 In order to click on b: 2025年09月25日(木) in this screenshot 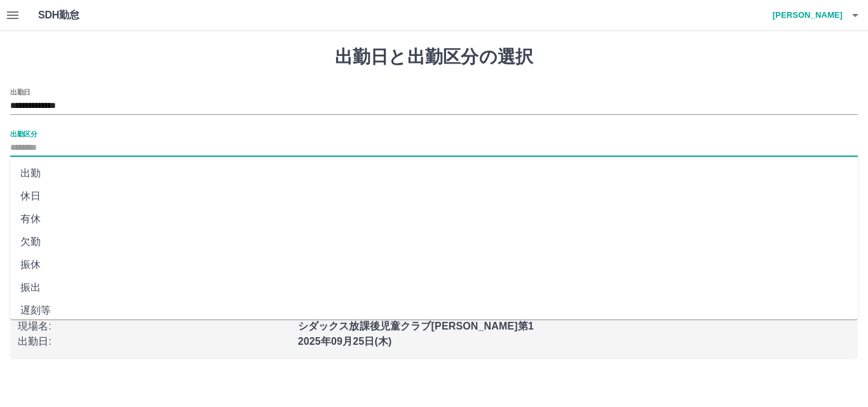, I will do `click(345, 341)`.